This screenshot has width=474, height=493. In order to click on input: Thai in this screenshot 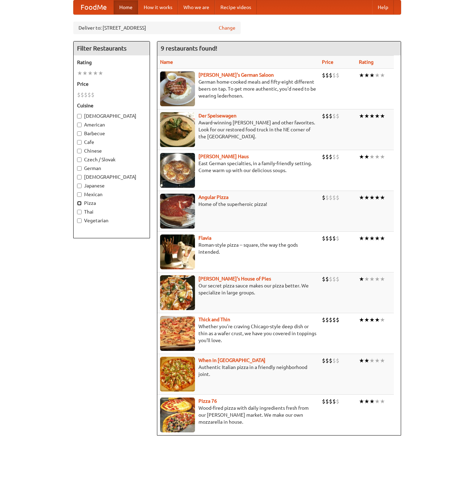, I will do `click(79, 212)`.